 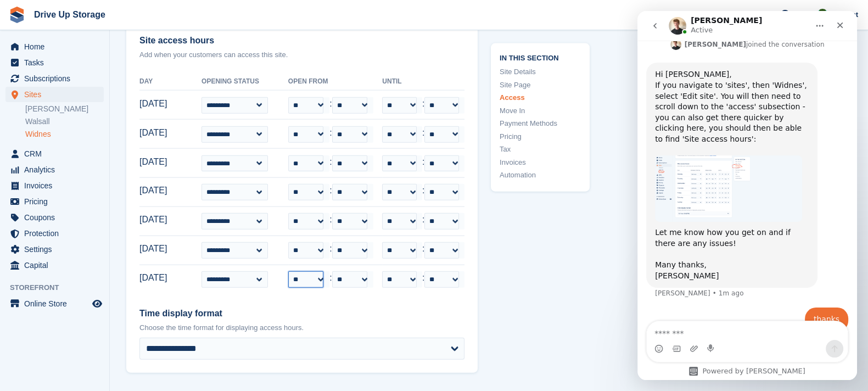 What do you see at coordinates (57, 338) in the screenshot?
I see `button: Upload attachment` at bounding box center [57, 338].